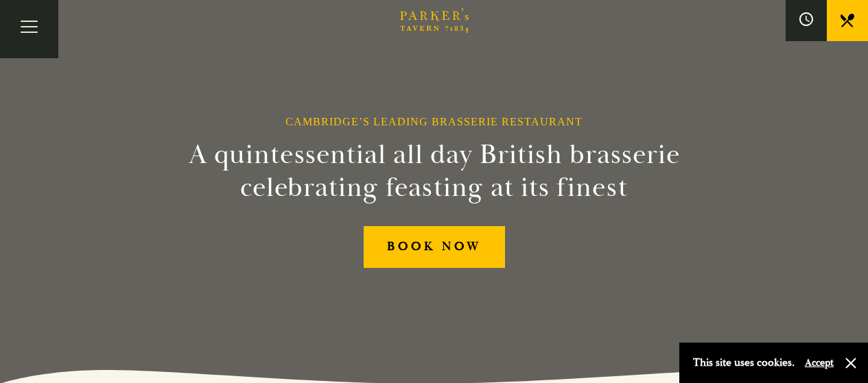  Describe the element at coordinates (851, 364) in the screenshot. I see `button: Close and accept` at that location.